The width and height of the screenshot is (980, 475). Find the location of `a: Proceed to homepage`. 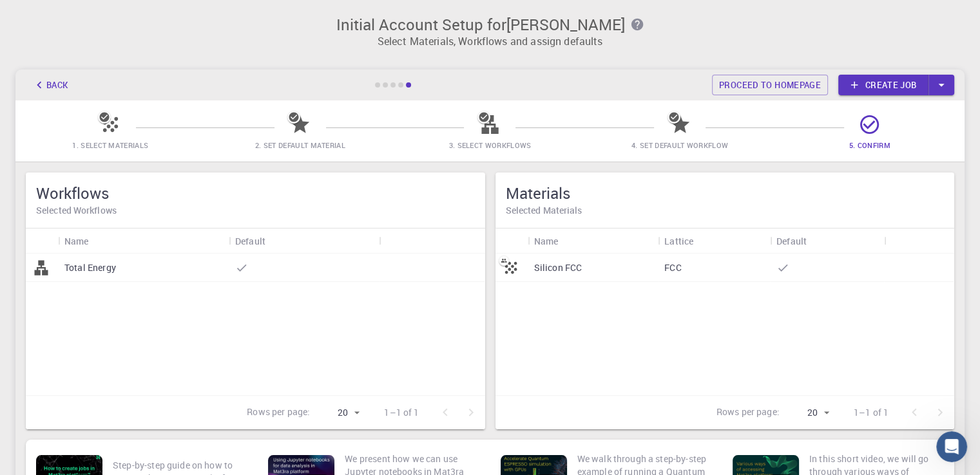

a: Proceed to homepage is located at coordinates (770, 85).